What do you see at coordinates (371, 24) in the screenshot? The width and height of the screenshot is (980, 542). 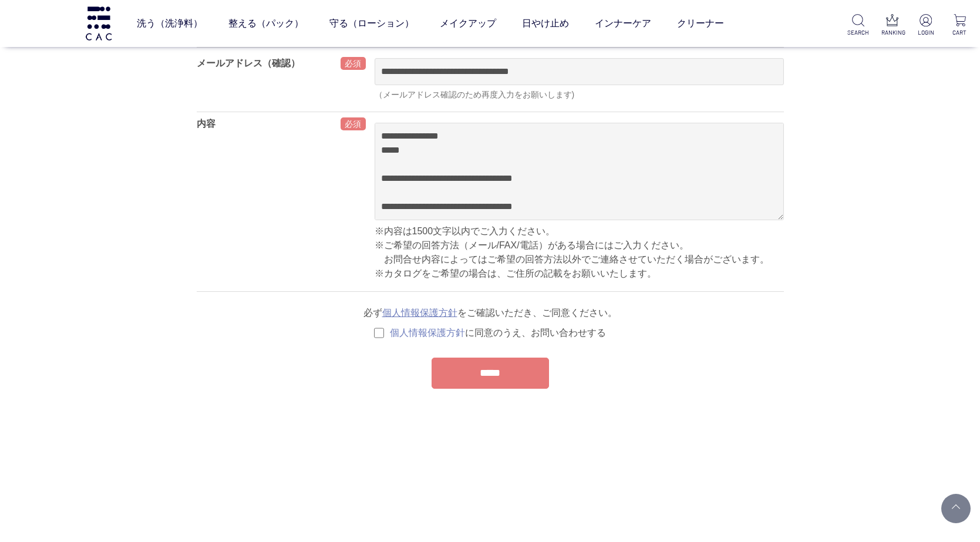 I see `a: 守る（ローション）` at bounding box center [371, 24].